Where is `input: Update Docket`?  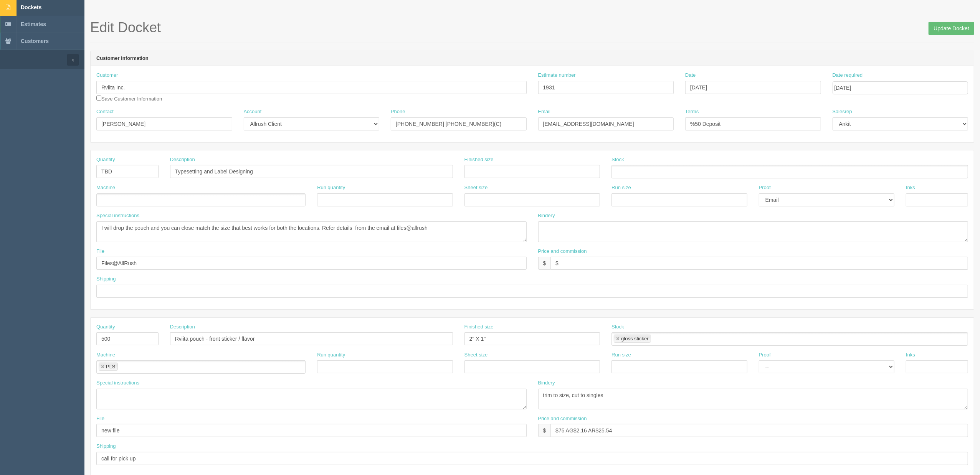
input: Update Docket is located at coordinates (951, 28).